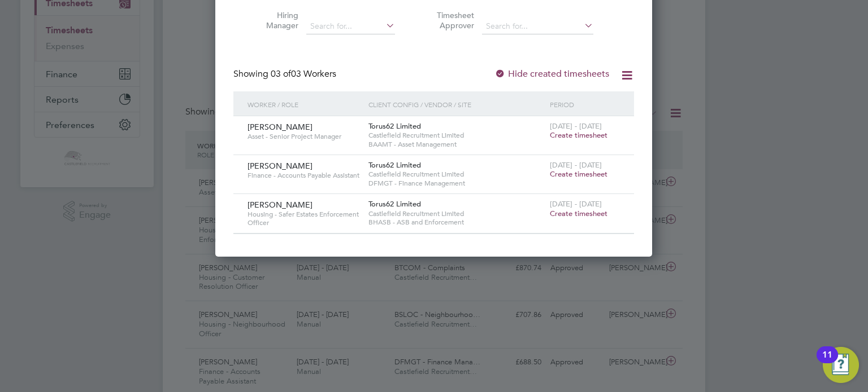 This screenshot has height=392, width=868. I want to click on div: Client Config / Vendor / Site, so click(456, 104).